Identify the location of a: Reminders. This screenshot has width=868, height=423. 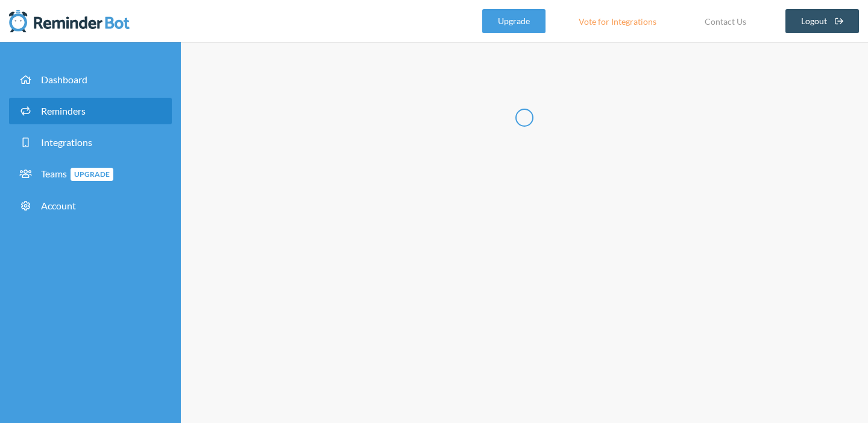
(90, 111).